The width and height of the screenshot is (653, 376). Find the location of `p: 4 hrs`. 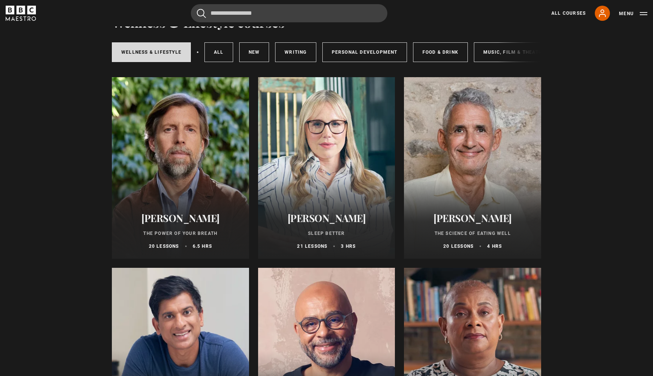

p: 4 hrs is located at coordinates (495, 246).